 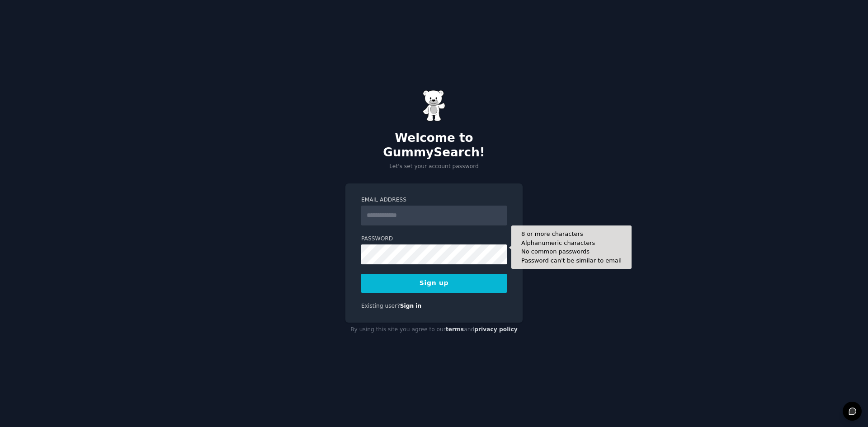 What do you see at coordinates (434, 330) in the screenshot?
I see `div: By using this site you agree to our and` at bounding box center [434, 330].